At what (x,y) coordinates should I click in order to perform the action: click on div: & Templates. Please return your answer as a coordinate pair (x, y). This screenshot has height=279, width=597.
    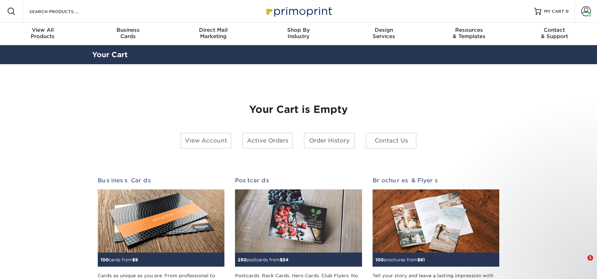
    Looking at the image, I should click on (469, 33).